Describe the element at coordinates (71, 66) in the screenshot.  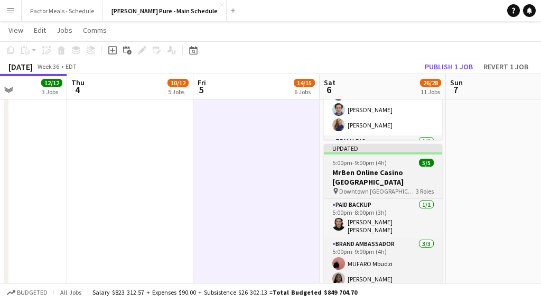
I see `div: EDT` at that location.